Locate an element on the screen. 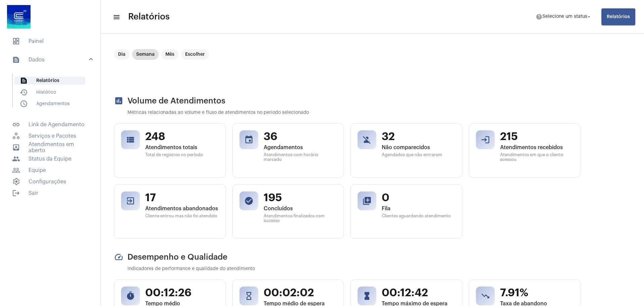 The height and width of the screenshot is (306, 644). span: 00:02:02 is located at coordinates (301, 293).